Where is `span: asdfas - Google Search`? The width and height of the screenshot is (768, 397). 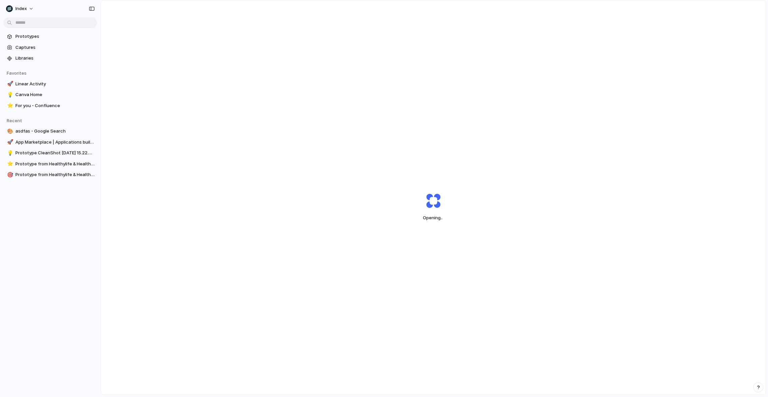
span: asdfas - Google Search is located at coordinates (55, 131).